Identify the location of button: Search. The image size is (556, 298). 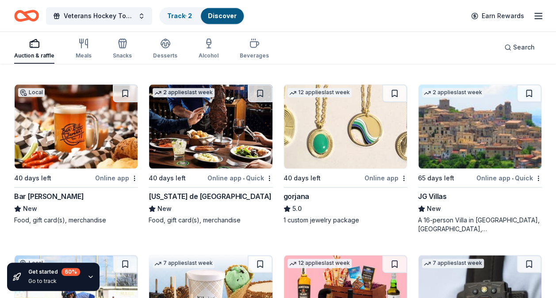
(519, 47).